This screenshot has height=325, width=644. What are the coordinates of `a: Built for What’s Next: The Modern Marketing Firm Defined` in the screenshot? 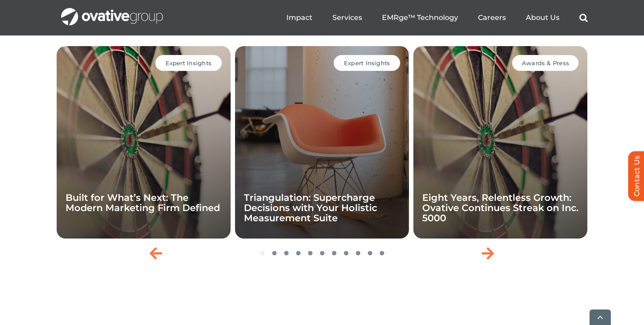 It's located at (143, 203).